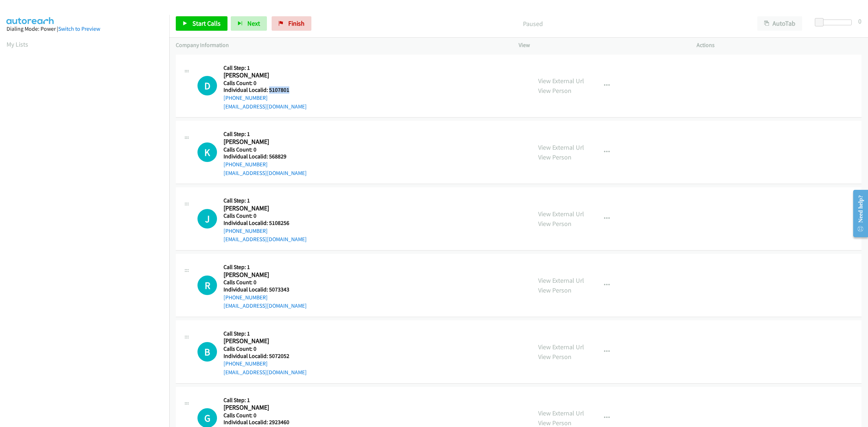 The height and width of the screenshot is (427, 868). What do you see at coordinates (265, 90) in the screenshot?
I see `h5: Individual Localid: 5107801` at bounding box center [265, 90].